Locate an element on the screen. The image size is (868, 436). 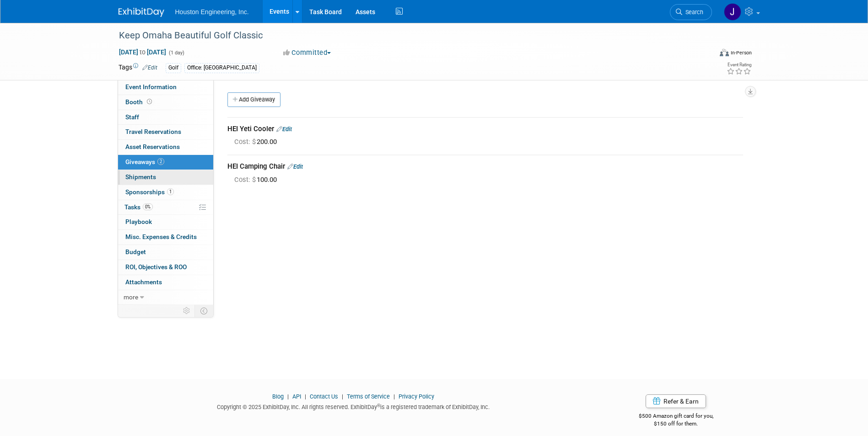
button: Committed is located at coordinates (307, 53).